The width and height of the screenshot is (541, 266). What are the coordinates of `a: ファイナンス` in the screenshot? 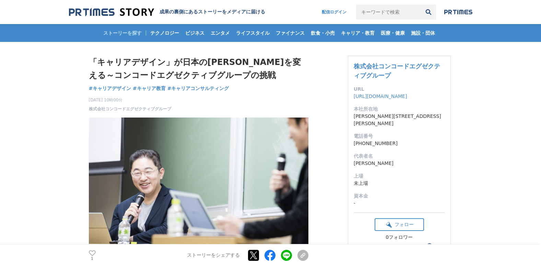 It's located at (290, 33).